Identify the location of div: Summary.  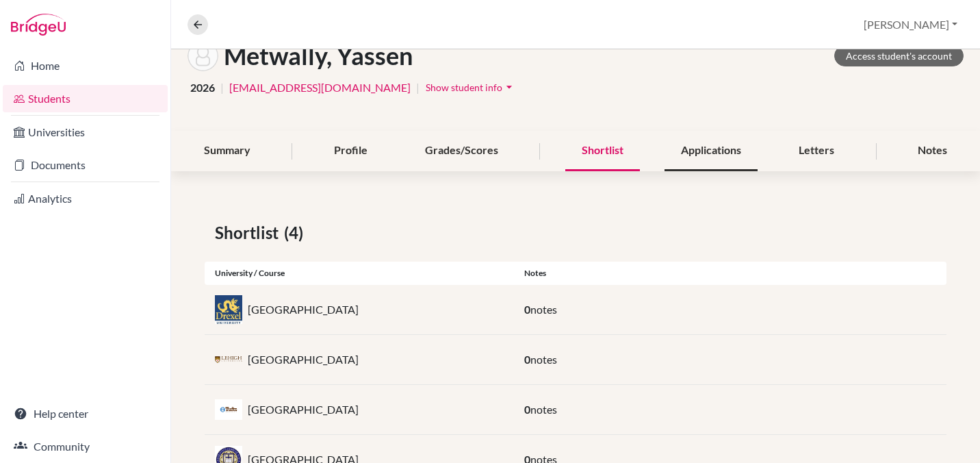
(228, 151).